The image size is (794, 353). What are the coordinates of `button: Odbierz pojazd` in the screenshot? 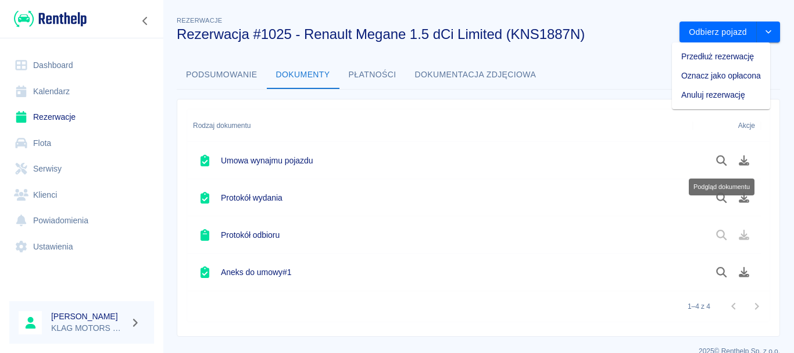 It's located at (718, 32).